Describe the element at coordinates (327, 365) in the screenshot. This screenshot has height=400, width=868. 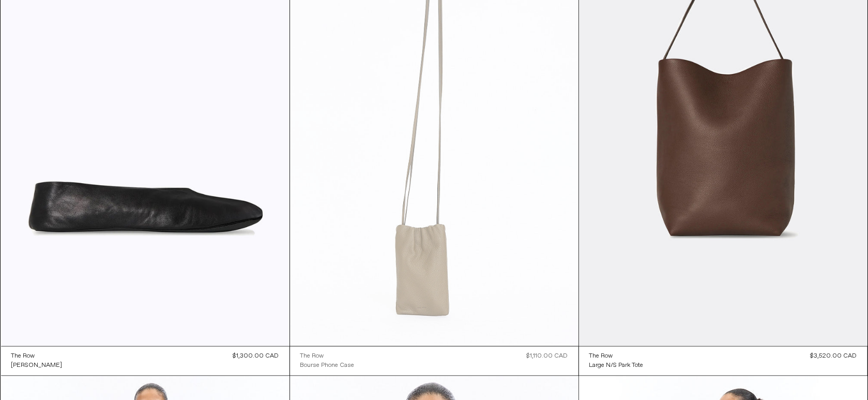
I see `a: Bourse Phone Case` at that location.